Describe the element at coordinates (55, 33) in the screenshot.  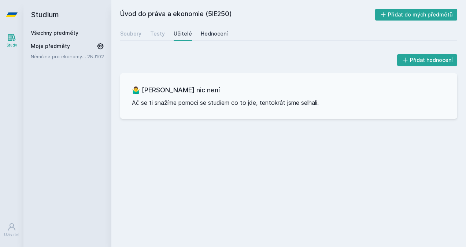
I see `a: Všechny předměty` at that location.